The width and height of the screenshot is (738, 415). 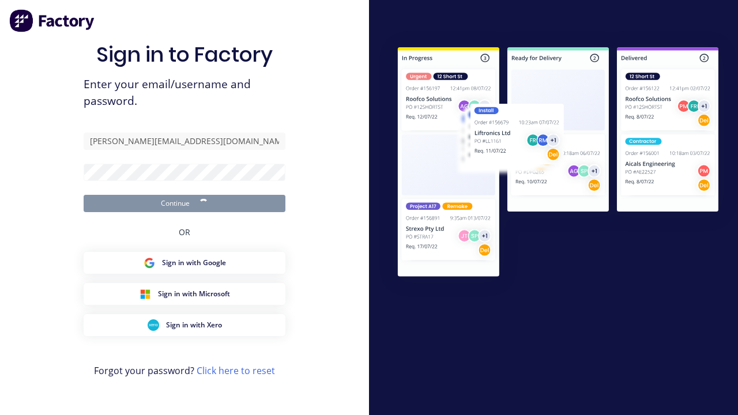 What do you see at coordinates (153, 325) in the screenshot?
I see `img: Xero Sign in` at bounding box center [153, 325].